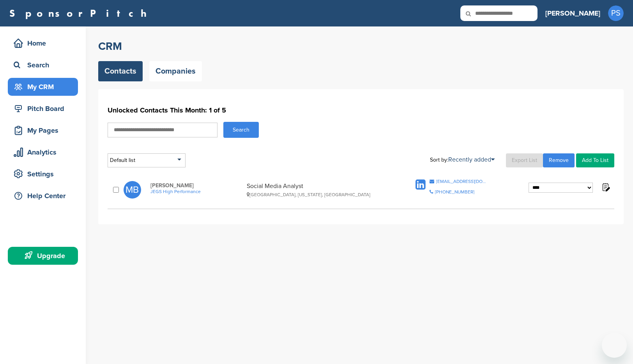  I want to click on a: Companies, so click(175, 71).